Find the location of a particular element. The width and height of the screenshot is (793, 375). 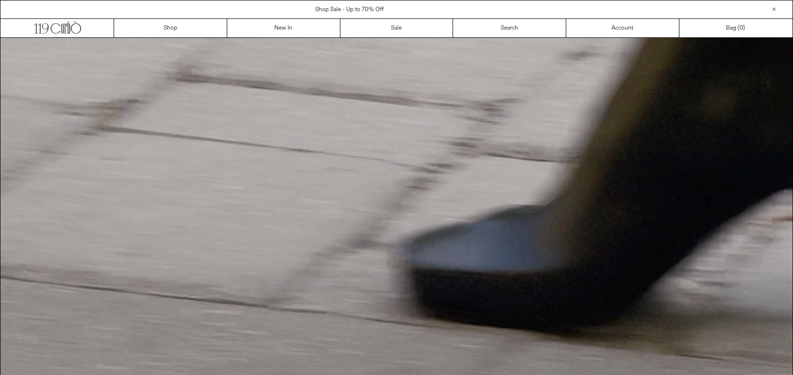

a: Account is located at coordinates (623, 28).